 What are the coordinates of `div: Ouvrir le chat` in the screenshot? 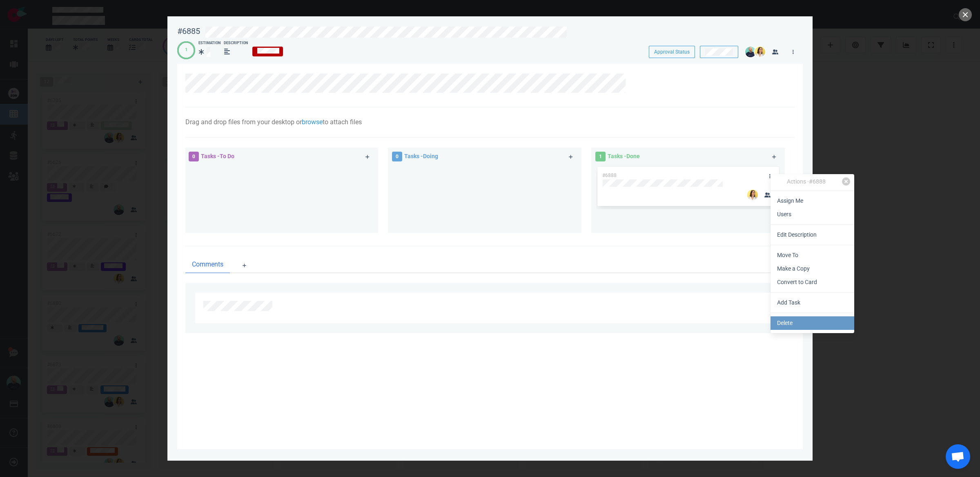 It's located at (958, 457).